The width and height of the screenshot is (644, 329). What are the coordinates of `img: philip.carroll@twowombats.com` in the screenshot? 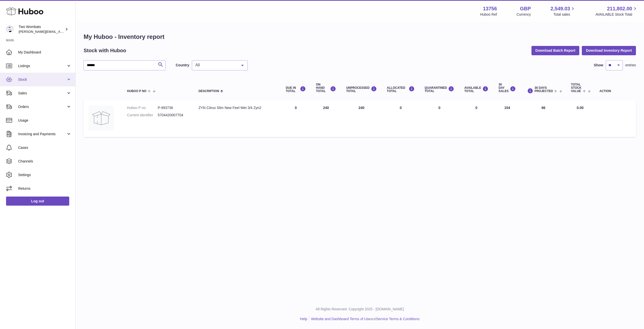 It's located at (10, 29).